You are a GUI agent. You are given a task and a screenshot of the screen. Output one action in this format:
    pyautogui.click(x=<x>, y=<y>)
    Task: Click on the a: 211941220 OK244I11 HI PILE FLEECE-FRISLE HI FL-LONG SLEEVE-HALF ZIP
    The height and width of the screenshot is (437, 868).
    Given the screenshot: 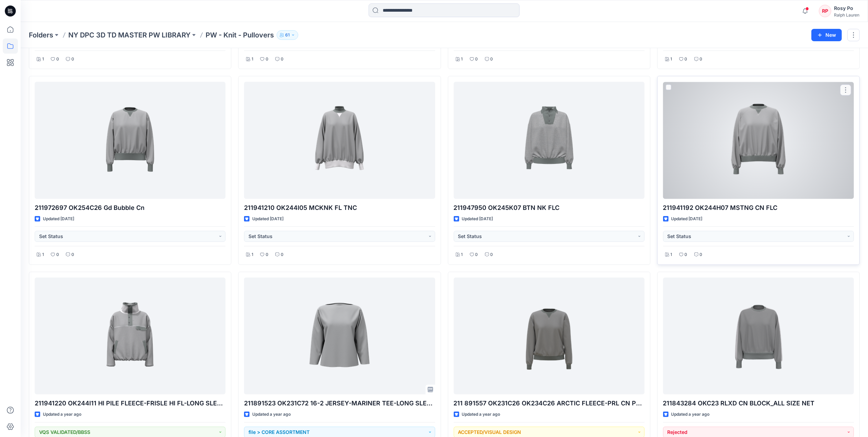 What is the action you would take?
    pyautogui.click(x=130, y=336)
    